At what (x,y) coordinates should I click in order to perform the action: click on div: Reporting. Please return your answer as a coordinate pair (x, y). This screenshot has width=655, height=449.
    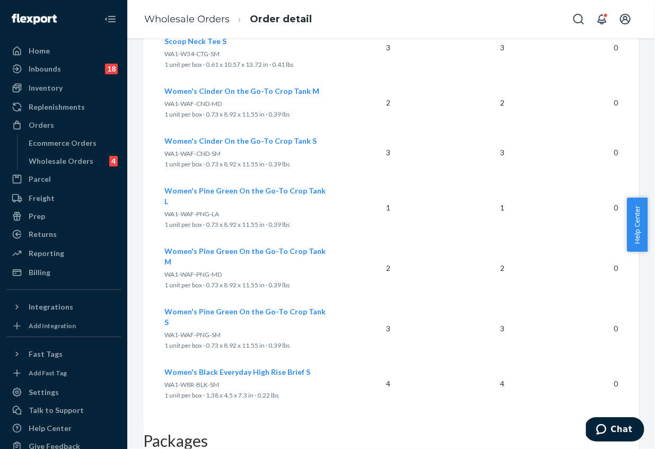
    Looking at the image, I should click on (46, 253).